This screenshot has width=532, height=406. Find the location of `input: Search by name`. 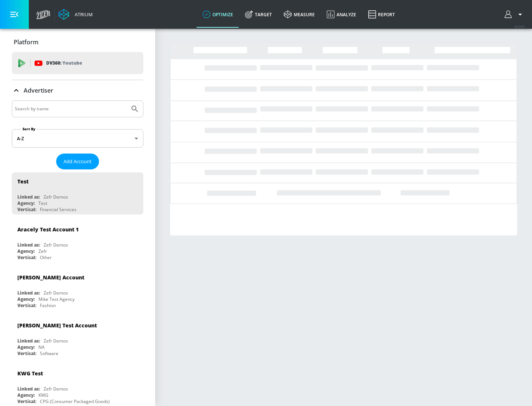

input: Search by name is located at coordinates (71, 109).